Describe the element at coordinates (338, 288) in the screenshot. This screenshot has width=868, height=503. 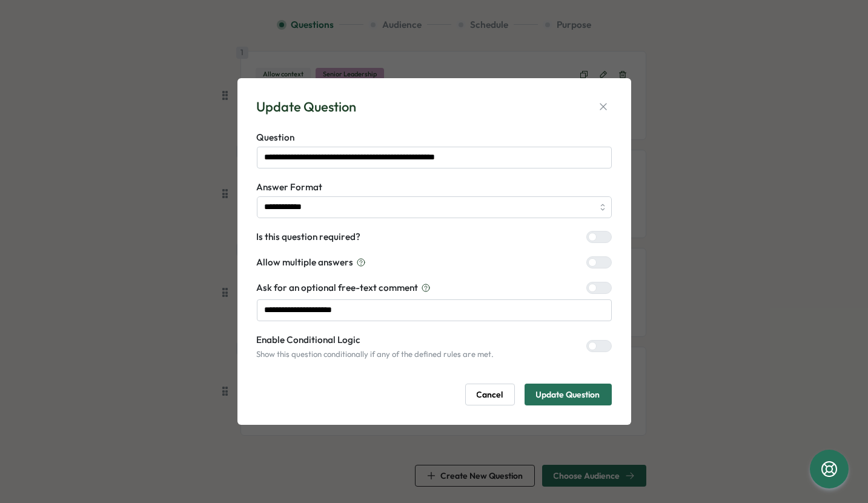
I see `span: Ask for an optional free-text comment` at that location.